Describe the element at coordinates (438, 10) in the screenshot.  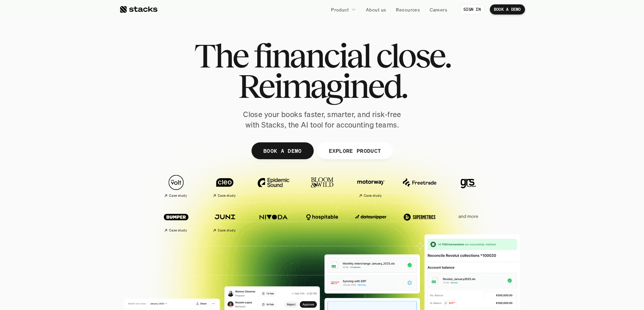
I see `a: Careers` at that location.